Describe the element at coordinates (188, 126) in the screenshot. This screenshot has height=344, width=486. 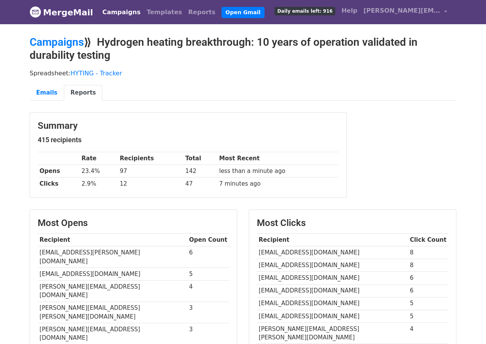
I see `h3: Summary` at that location.